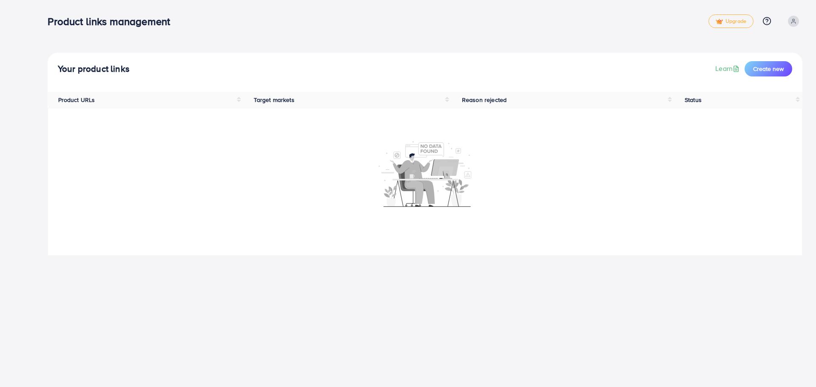  Describe the element at coordinates (94, 69) in the screenshot. I see `h4: Your product links` at that location.